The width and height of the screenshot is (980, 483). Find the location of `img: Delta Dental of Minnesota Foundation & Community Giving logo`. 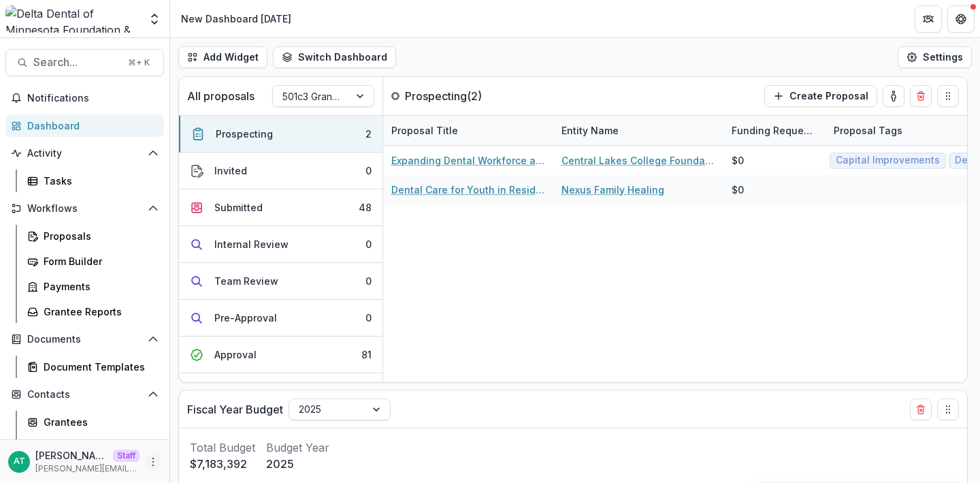

img: Delta Dental of Minnesota Foundation & Community Giving logo is located at coordinates (72, 19).